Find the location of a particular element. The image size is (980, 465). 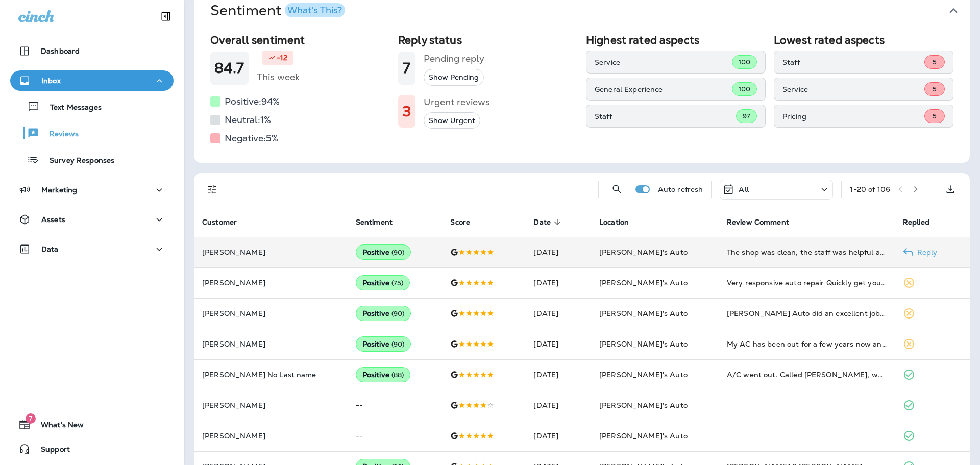

p: Data is located at coordinates (50, 249).